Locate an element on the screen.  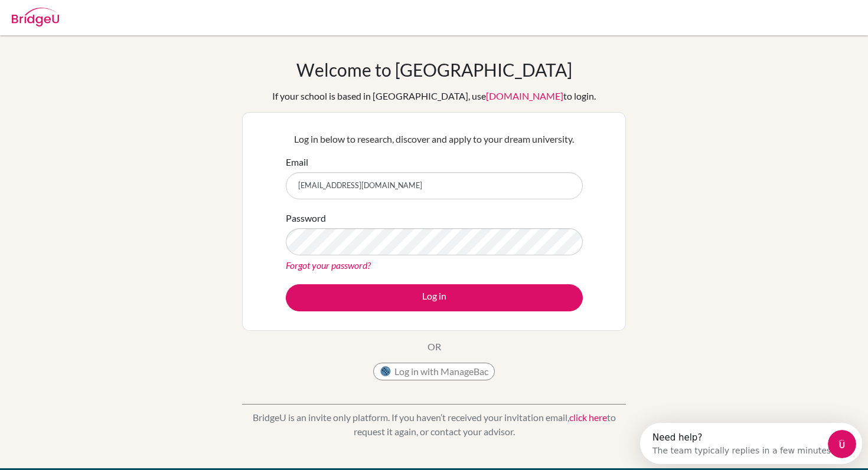
img: Bridge-U is located at coordinates (35, 17).